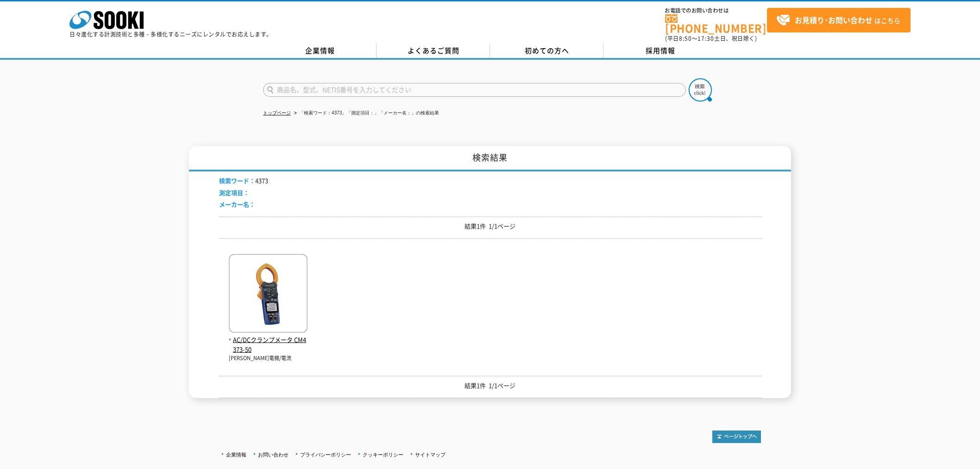 Image resolution: width=980 pixels, height=469 pixels. What do you see at coordinates (547, 51) in the screenshot?
I see `span: 初めての方へ` at bounding box center [547, 51].